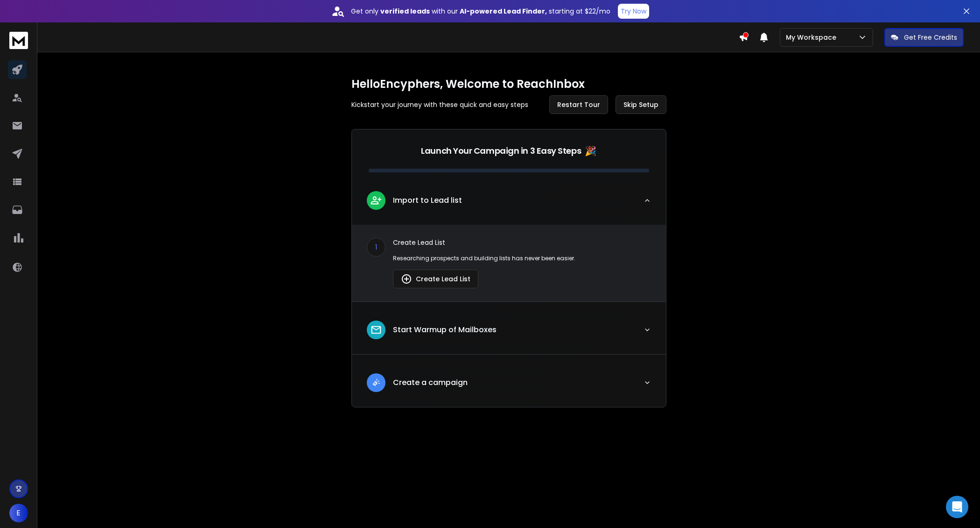 This screenshot has width=980, height=528. What do you see at coordinates (633, 11) in the screenshot?
I see `p: Try Now` at bounding box center [633, 11].